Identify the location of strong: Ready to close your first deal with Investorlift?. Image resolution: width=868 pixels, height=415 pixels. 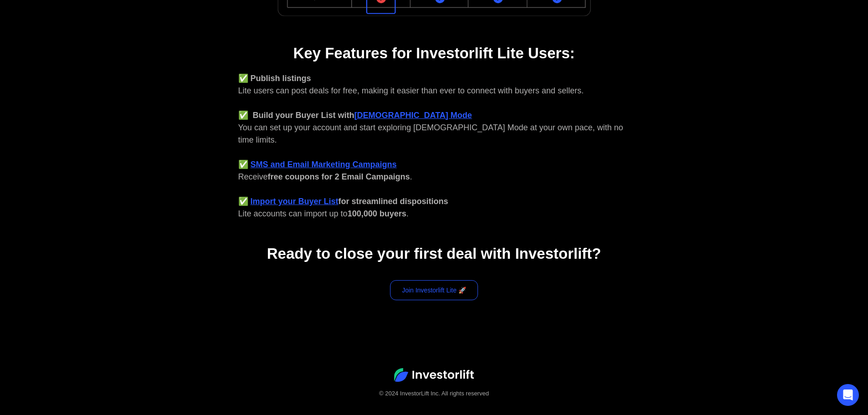
(434, 253).